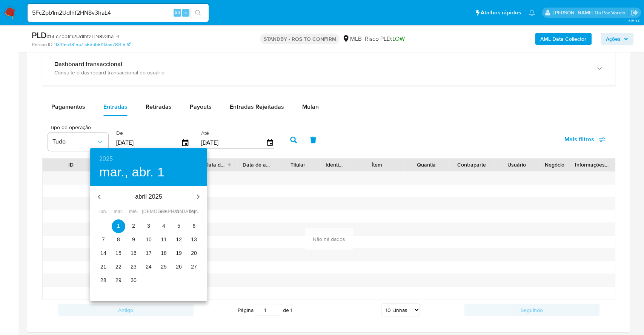 The width and height of the screenshot is (644, 335). I want to click on button: 21, so click(103, 267).